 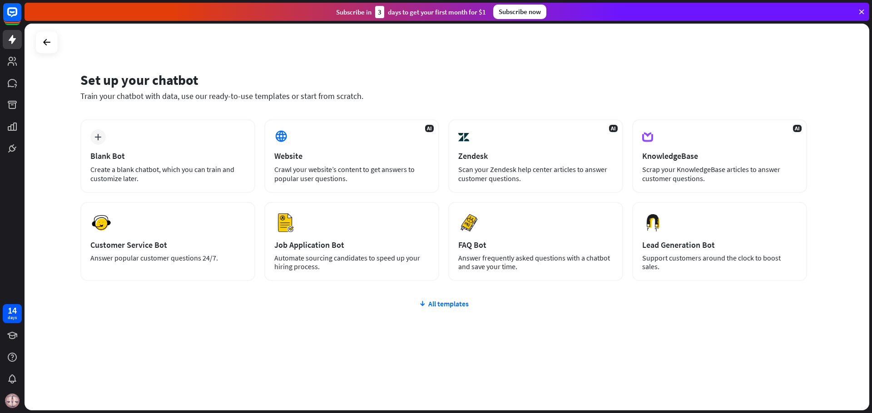 What do you see at coordinates (168, 156) in the screenshot?
I see `div: Blank Bot` at bounding box center [168, 156].